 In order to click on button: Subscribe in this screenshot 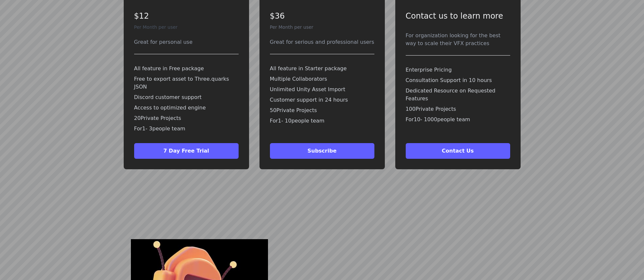, I will do `click(322, 151)`.